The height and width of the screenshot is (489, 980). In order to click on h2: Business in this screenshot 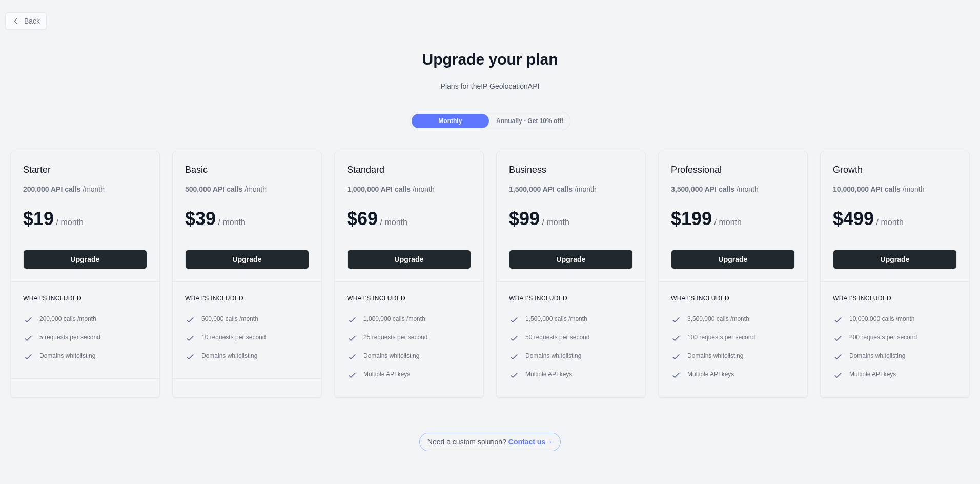, I will do `click(571, 170)`.